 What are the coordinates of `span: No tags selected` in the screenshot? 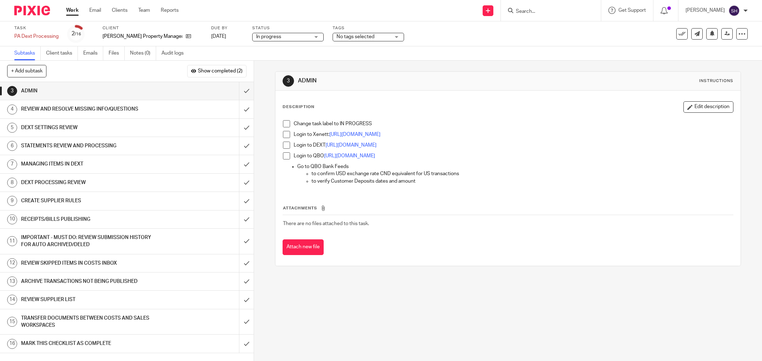 It's located at (355, 37).